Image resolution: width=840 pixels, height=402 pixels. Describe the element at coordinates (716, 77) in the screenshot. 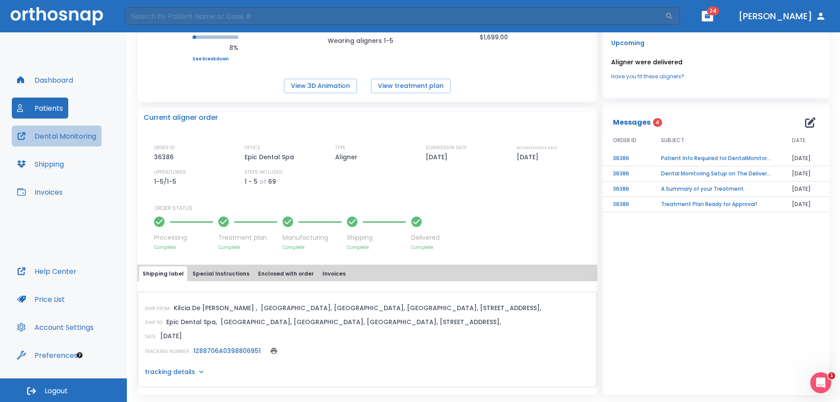

I see `a: Have you fit these aligners?` at that location.